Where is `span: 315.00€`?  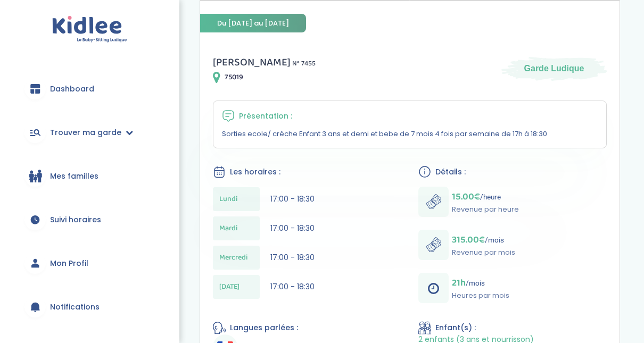 span: 315.00€ is located at coordinates (468, 240).